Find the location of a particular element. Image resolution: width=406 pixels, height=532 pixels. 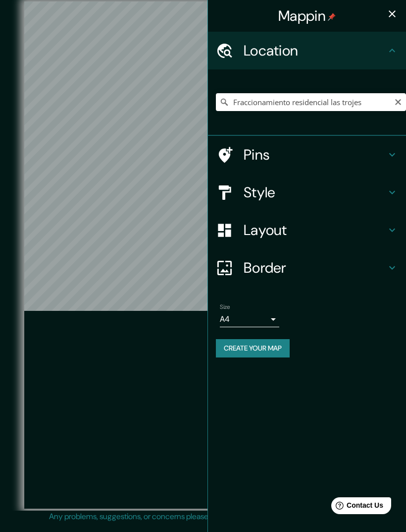

div: Layout is located at coordinates (307, 230).